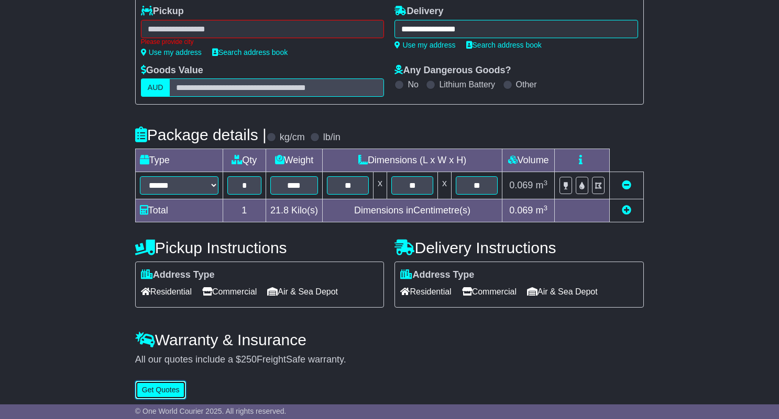 The width and height of the screenshot is (779, 419). Describe the element at coordinates (172, 71) in the screenshot. I see `label: Goods Value` at that location.